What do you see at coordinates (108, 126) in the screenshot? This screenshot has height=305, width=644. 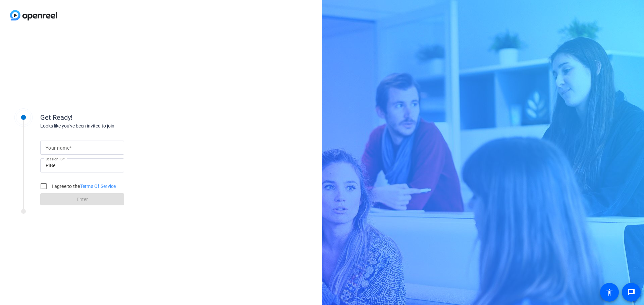 I see `div: Looks like you've been invited to join` at bounding box center [108, 126].